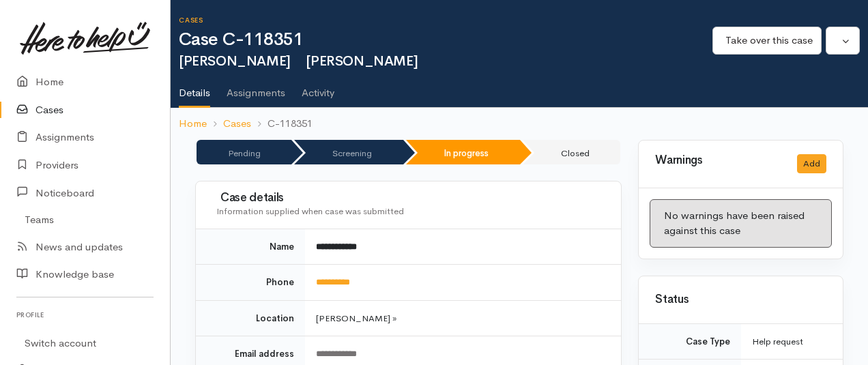 This screenshot has width=868, height=365. I want to click on td: Name, so click(251, 247).